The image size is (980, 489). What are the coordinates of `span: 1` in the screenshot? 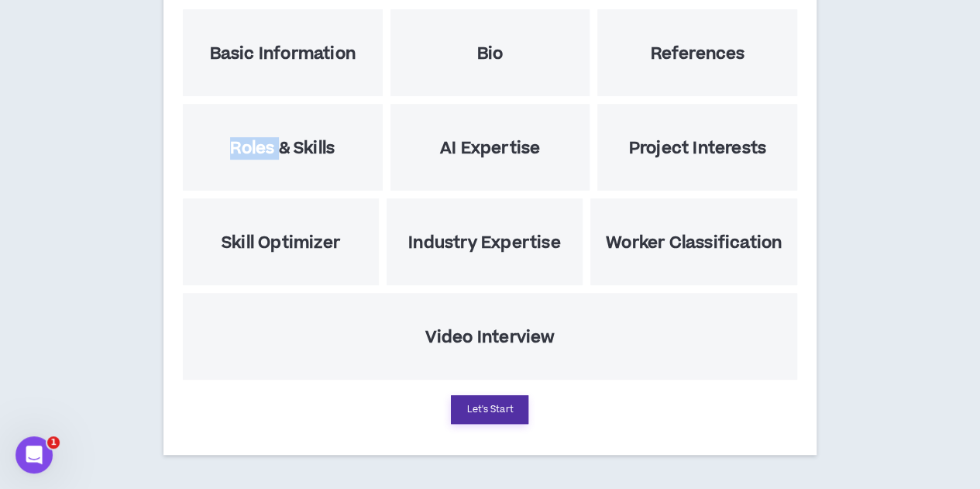 It's located at (54, 442).